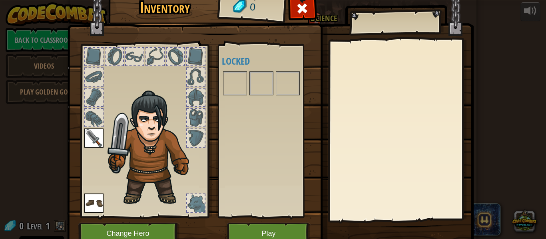 This screenshot has height=239, width=546. Describe the element at coordinates (269, 61) in the screenshot. I see `h4: Locked` at that location.